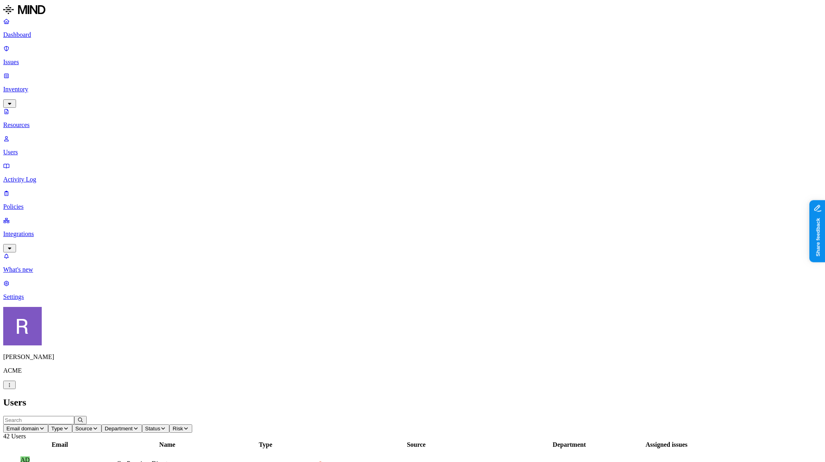 This screenshot has width=825, height=462. Describe the element at coordinates (412, 173) in the screenshot. I see `a: Activity Log` at that location.